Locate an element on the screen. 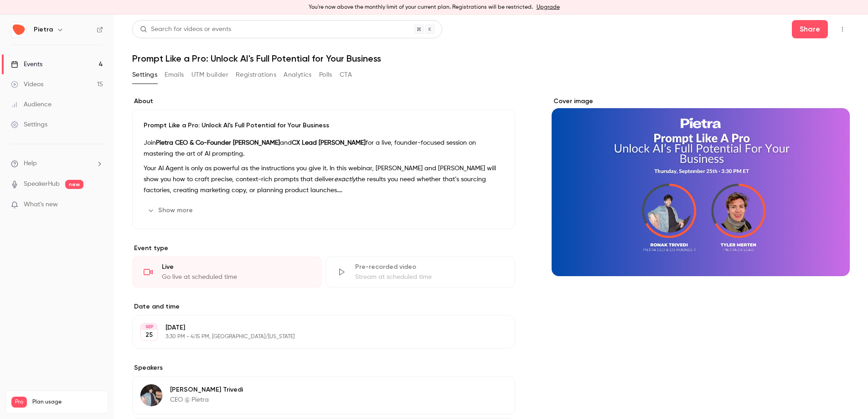 Image resolution: width=868 pixels, height=419 pixels. span: Help is located at coordinates (30, 164).